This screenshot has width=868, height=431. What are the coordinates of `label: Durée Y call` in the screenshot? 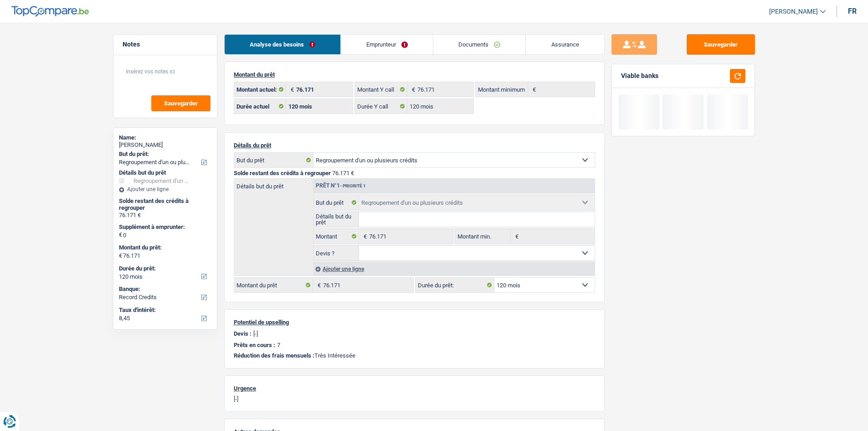 It's located at (381, 106).